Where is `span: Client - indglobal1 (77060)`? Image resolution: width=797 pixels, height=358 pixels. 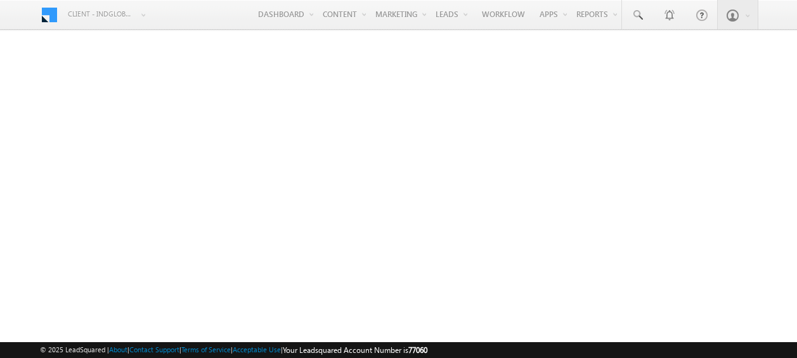 span: Client - indglobal1 (77060) is located at coordinates (101, 14).